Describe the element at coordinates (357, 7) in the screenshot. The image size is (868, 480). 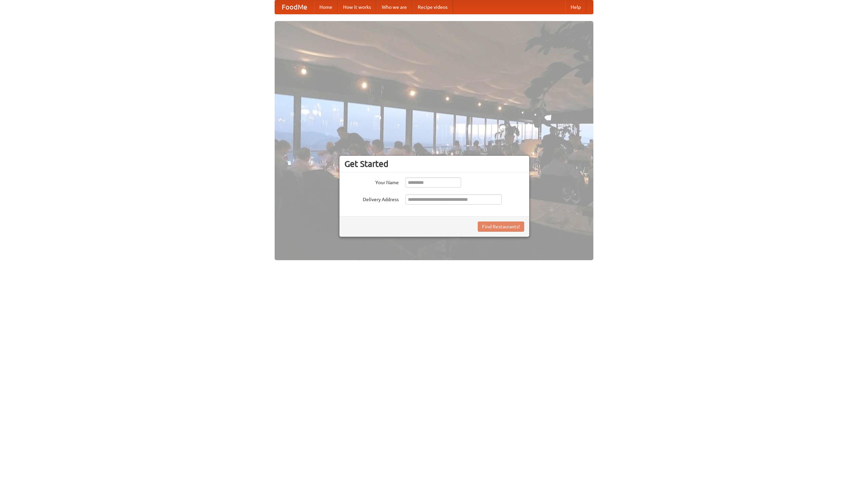
I see `a: How it works` at that location.